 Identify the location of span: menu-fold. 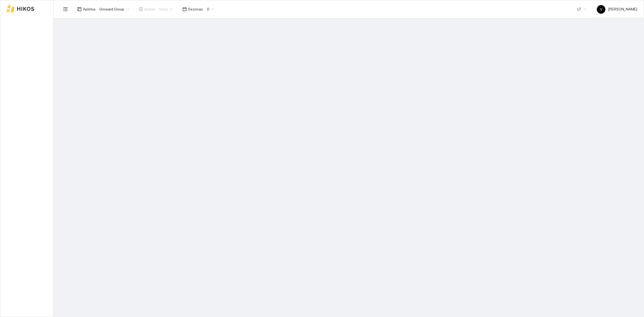
(65, 9).